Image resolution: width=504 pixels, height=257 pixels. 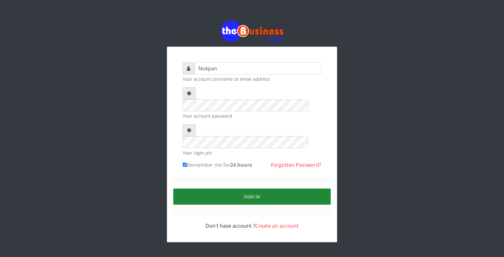 I want to click on input: Username or email address, so click(x=258, y=68).